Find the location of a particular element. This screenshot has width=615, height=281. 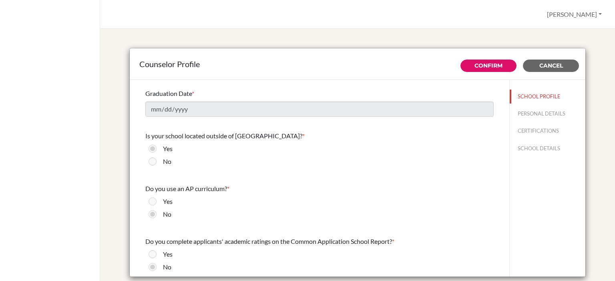

span: Do you use an AP curriculum? is located at coordinates (186, 189).